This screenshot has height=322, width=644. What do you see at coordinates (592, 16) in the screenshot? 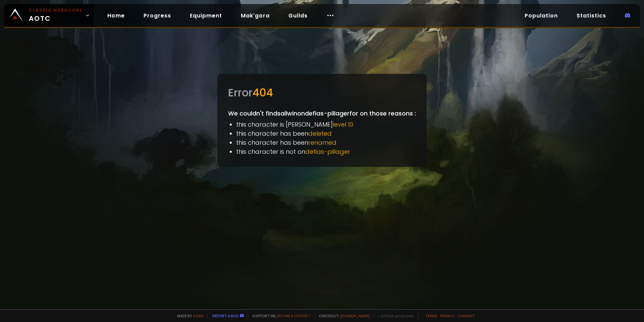
I see `a: Statistics` at bounding box center [592, 16].